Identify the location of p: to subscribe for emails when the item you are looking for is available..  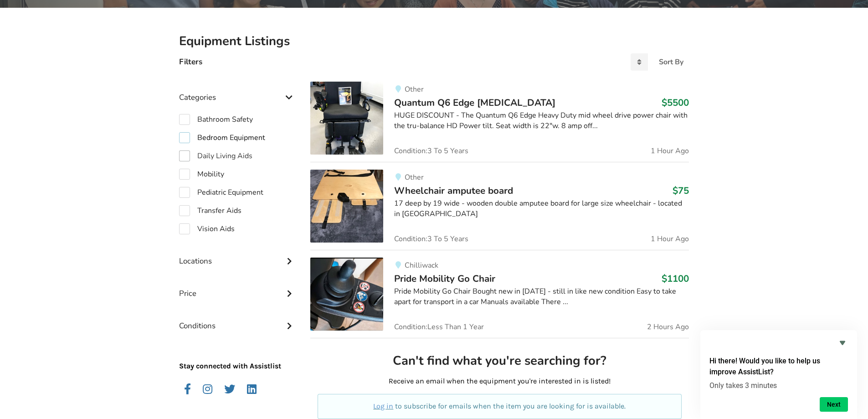
(500, 406).